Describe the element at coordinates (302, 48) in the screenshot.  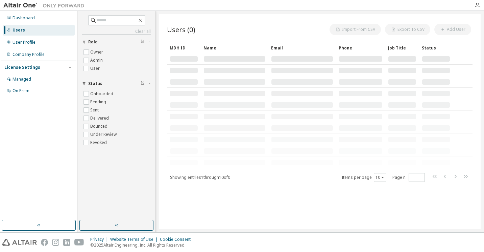
I see `div: Email` at that location.